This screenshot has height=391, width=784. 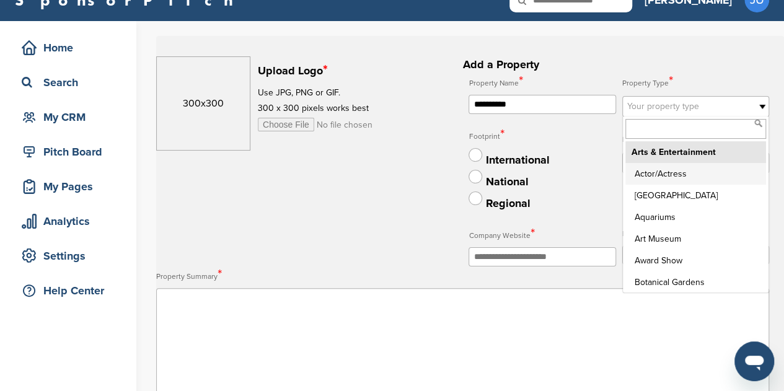 What do you see at coordinates (71, 48) in the screenshot?
I see `div: Home` at bounding box center [71, 48].